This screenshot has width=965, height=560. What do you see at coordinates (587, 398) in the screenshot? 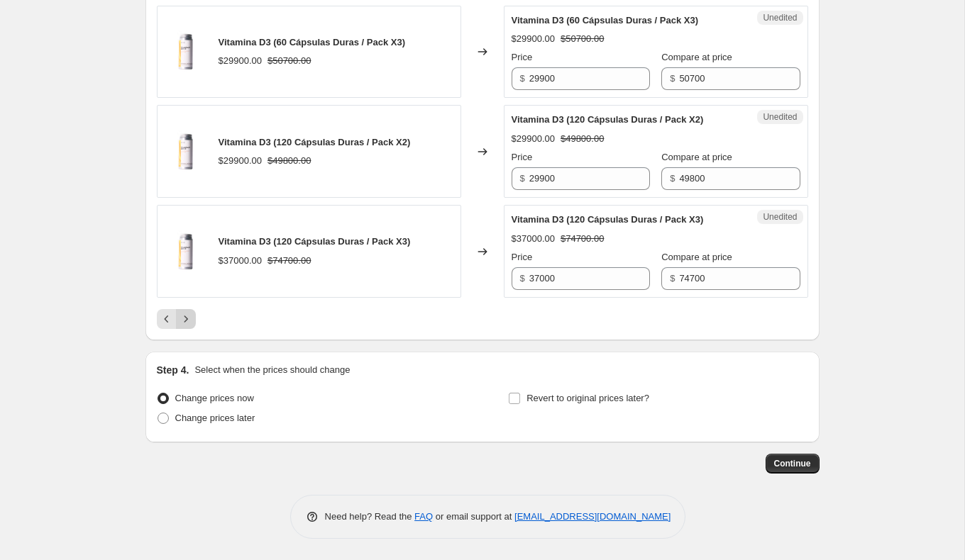
I see `span: Revert to original prices later?` at bounding box center [587, 398].